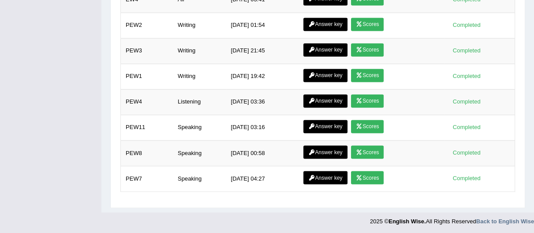 Image resolution: width=534 pixels, height=233 pixels. Describe the element at coordinates (147, 51) in the screenshot. I see `td: PEW3` at that location.